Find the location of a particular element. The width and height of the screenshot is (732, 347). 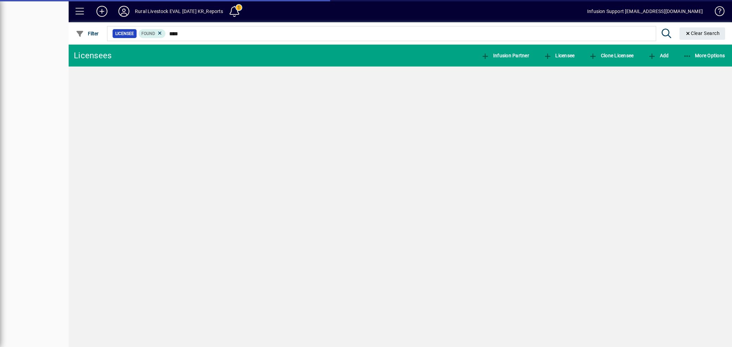

span: Clear Search is located at coordinates (702, 33).